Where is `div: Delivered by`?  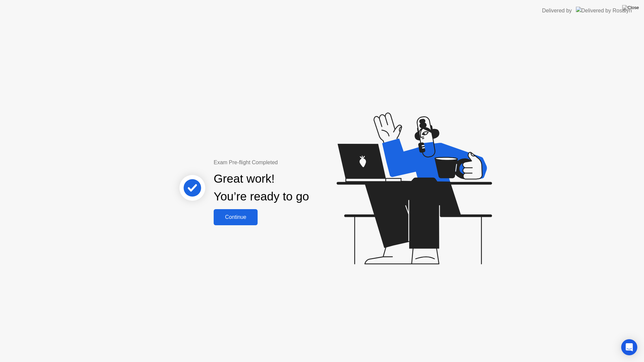
div: Delivered by is located at coordinates (557, 11).